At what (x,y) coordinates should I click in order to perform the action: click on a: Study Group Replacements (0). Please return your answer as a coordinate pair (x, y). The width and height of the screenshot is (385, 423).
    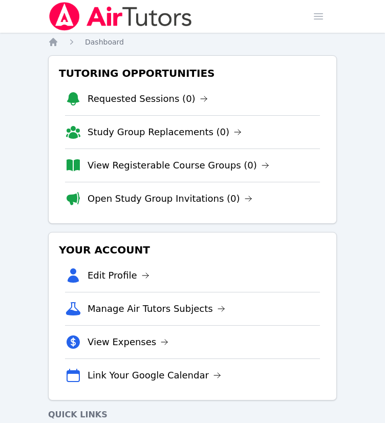
    Looking at the image, I should click on (164, 132).